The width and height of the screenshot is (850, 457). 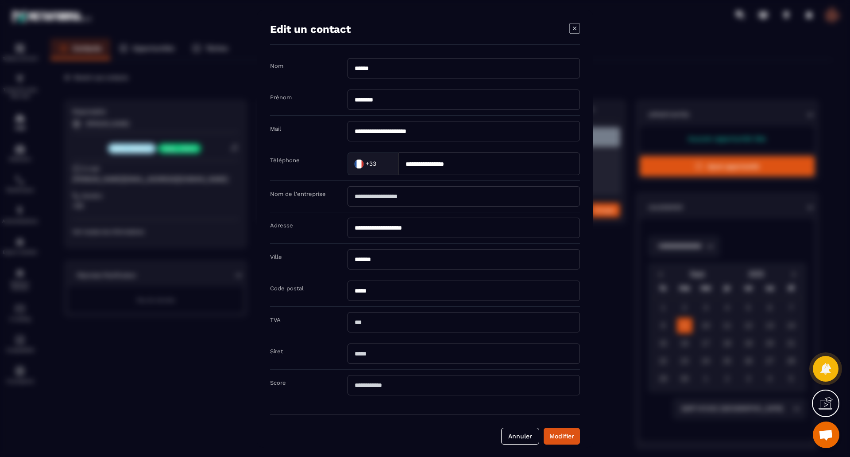 I want to click on label: TVA, so click(x=275, y=319).